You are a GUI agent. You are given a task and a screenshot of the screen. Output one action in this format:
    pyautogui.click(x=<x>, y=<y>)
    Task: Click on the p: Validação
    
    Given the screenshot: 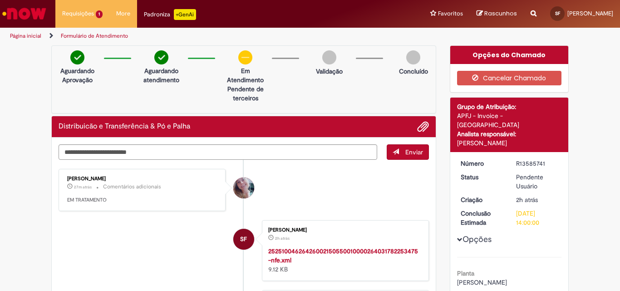 What is the action you would take?
    pyautogui.click(x=329, y=71)
    